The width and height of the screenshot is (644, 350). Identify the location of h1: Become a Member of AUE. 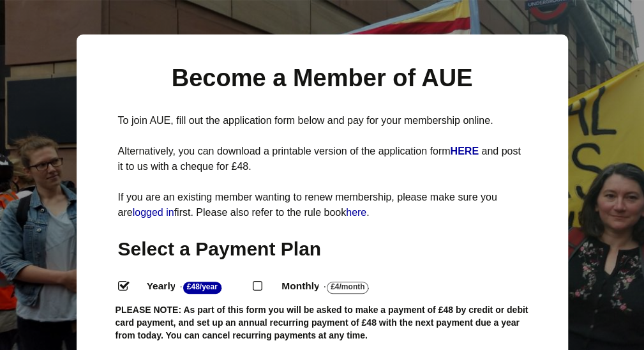
(322, 78).